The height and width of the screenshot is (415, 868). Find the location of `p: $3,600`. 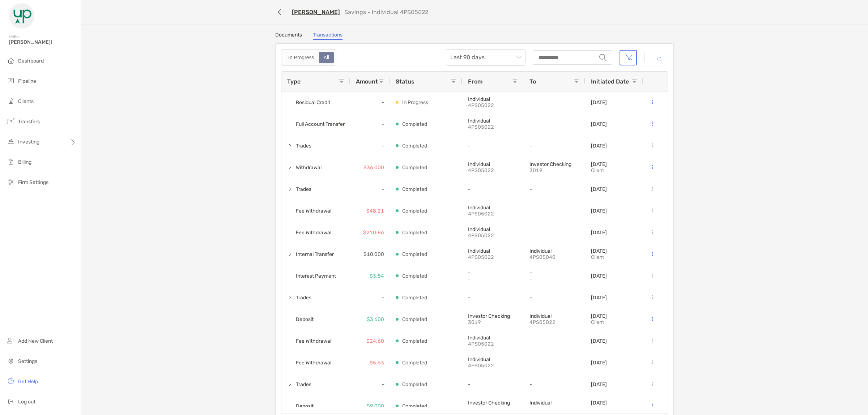

p: $3,600 is located at coordinates (375, 319).